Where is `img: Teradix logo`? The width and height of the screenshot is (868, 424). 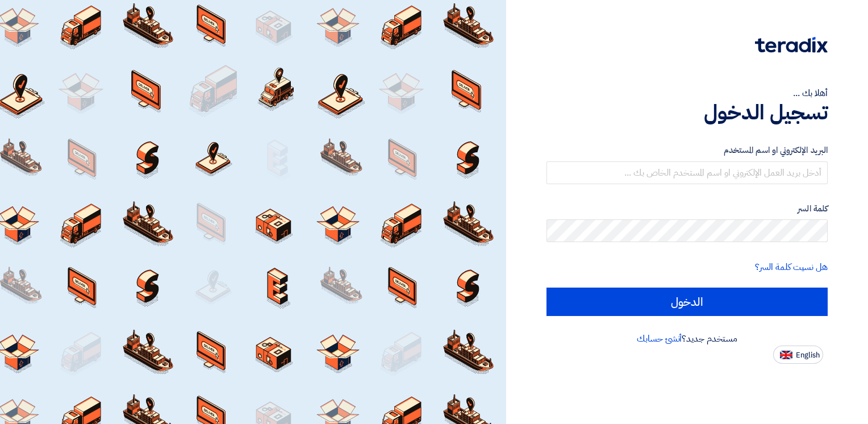 img: Teradix logo is located at coordinates (791, 45).